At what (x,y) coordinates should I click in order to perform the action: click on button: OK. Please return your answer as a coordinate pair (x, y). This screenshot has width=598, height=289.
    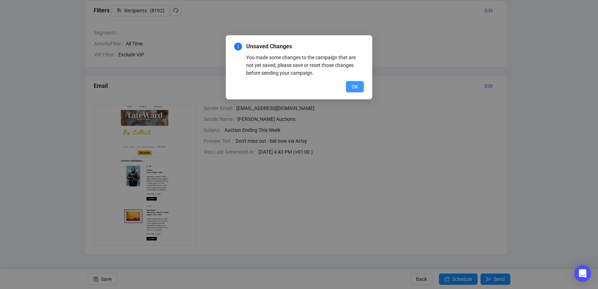
    Looking at the image, I should click on (355, 87).